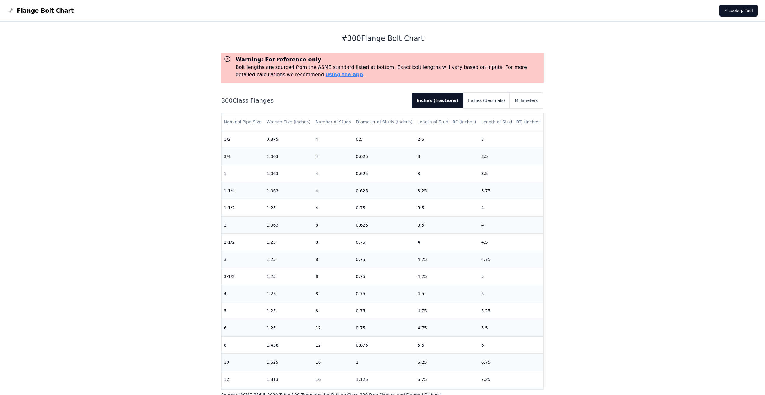 Image resolution: width=765 pixels, height=395 pixels. I want to click on td: 3.75, so click(512, 190).